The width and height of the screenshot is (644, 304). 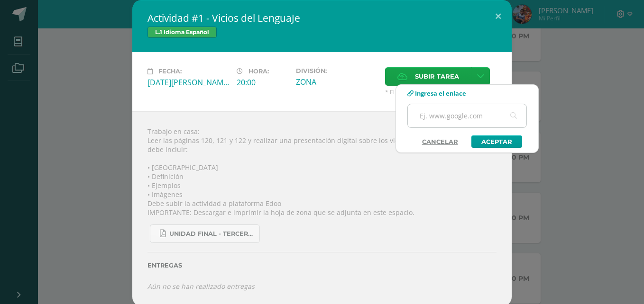 I want to click on span: Fecha:, so click(x=170, y=71).